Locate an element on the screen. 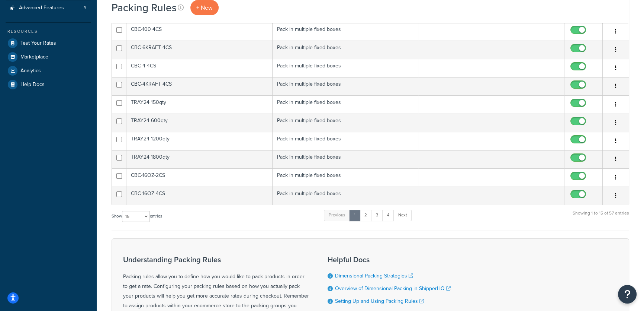  a: Analytics is located at coordinates (48, 71).